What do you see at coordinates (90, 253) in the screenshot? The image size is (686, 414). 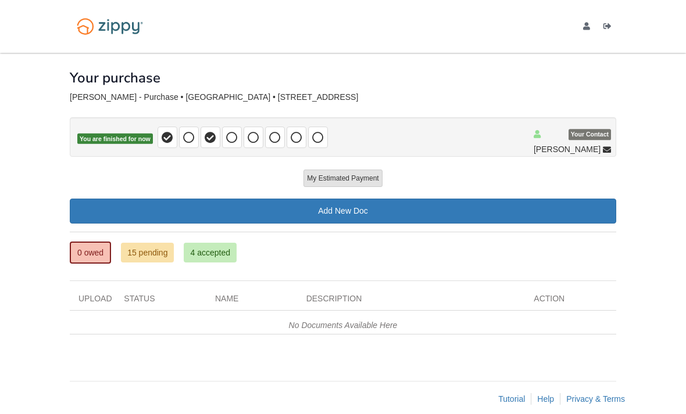 I see `a: 0 owed` at bounding box center [90, 253].